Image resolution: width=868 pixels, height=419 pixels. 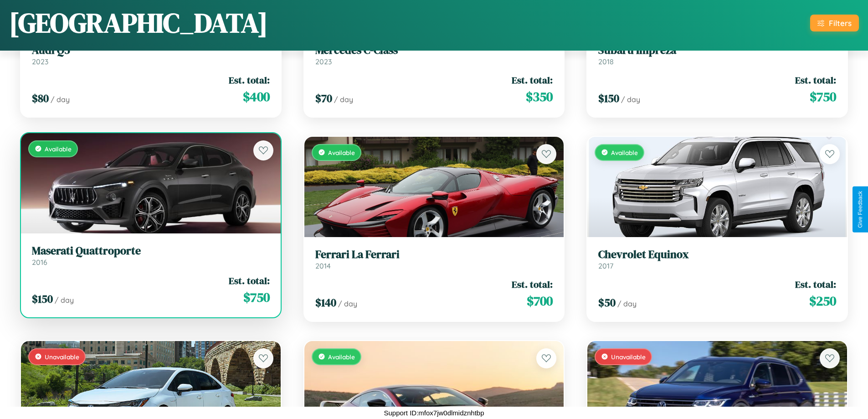 I want to click on h3: Ferrari La Ferrari, so click(x=435, y=254).